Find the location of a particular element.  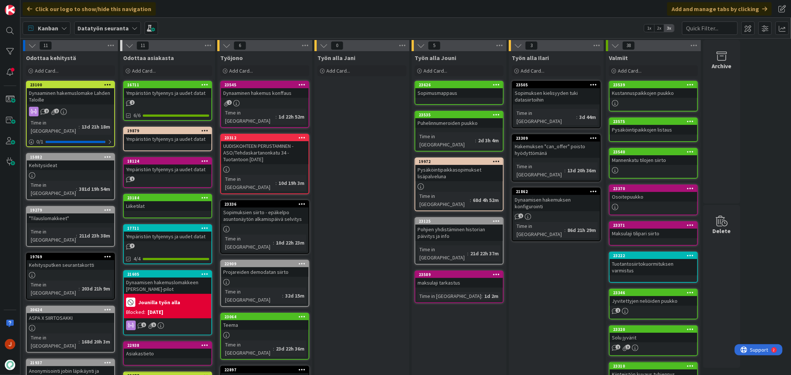

div: 16711 is located at coordinates (169, 85).